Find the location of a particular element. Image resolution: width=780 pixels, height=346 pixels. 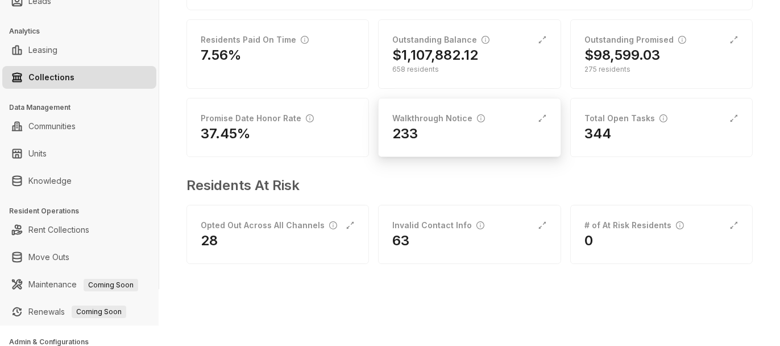

div: Walkthrough Notice is located at coordinates (438, 118).